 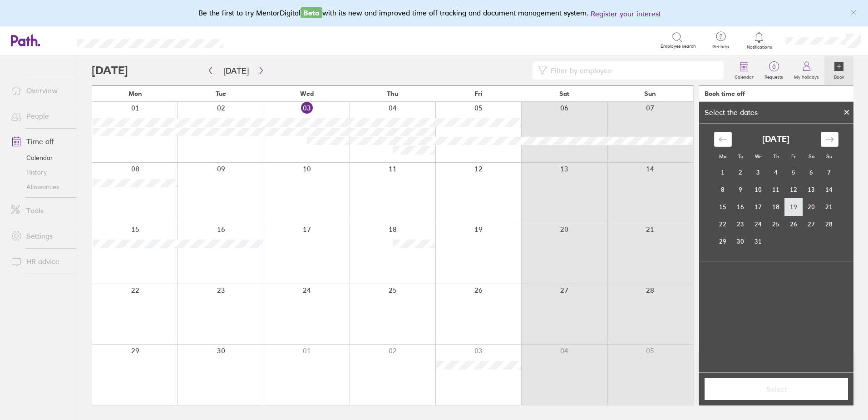 What do you see at coordinates (773, 70) in the screenshot?
I see `a: 0Requests` at bounding box center [773, 70].